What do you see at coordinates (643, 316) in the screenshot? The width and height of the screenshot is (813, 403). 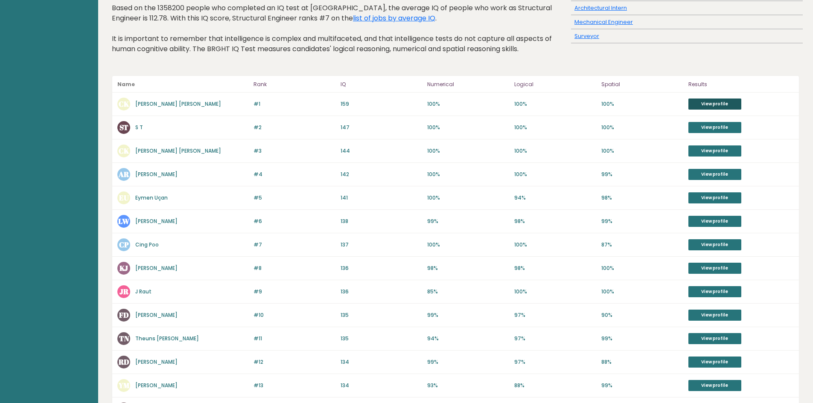 I see `p: 90%` at bounding box center [643, 316].